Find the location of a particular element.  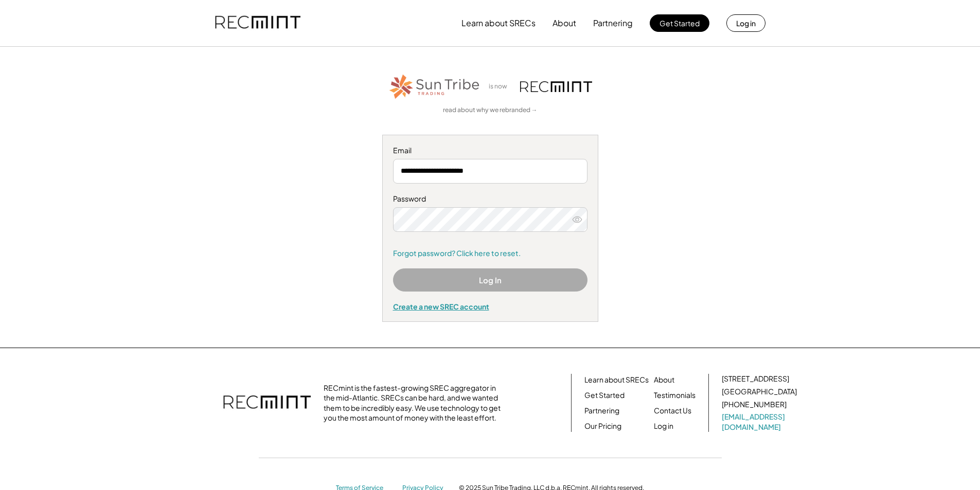

a: Testimonials is located at coordinates (675, 395).